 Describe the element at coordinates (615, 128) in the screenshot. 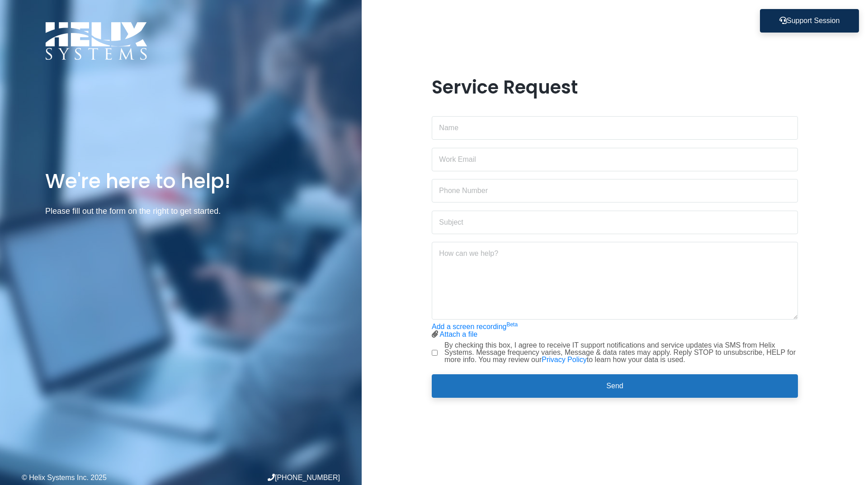

I see `input: Name` at that location.